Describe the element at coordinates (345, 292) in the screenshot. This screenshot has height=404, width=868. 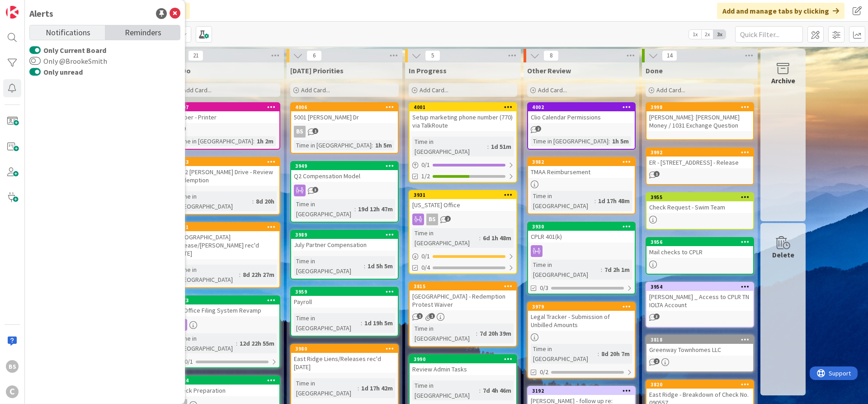
I see `div: 3959` at that location.